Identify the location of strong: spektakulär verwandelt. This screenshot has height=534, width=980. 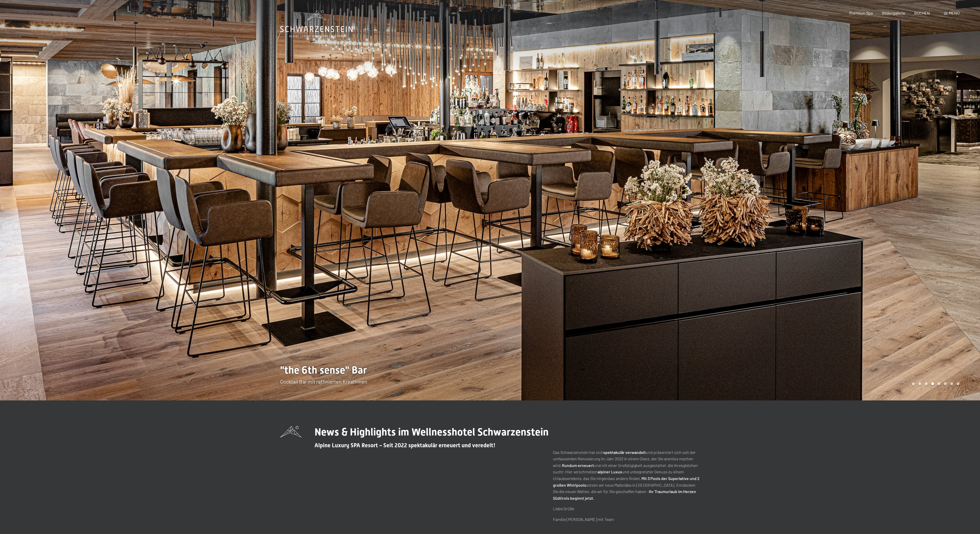
(624, 452).